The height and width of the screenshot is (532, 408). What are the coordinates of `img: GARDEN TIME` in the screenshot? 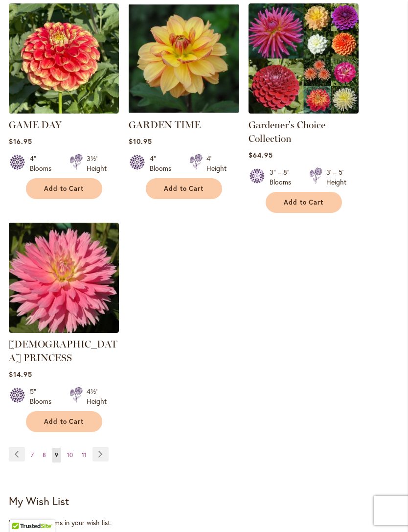 It's located at (184, 58).